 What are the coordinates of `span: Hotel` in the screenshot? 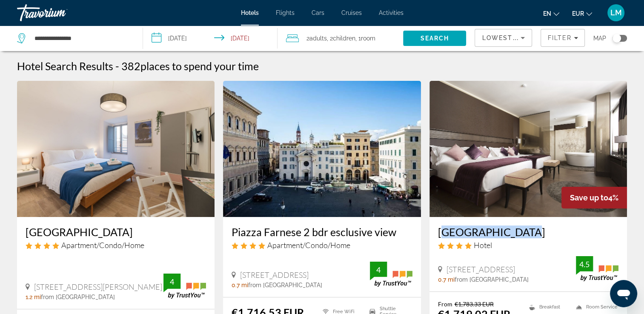 It's located at (483, 245).